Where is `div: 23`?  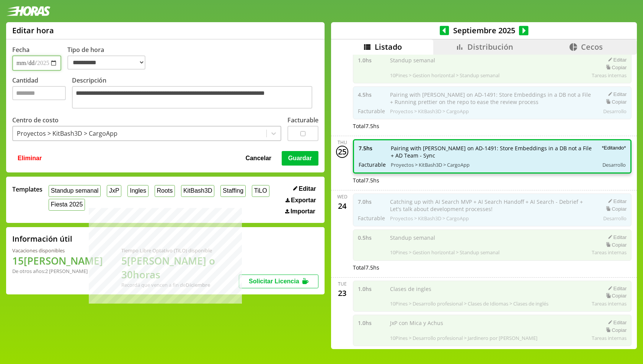
div: 23 is located at coordinates (342, 293).